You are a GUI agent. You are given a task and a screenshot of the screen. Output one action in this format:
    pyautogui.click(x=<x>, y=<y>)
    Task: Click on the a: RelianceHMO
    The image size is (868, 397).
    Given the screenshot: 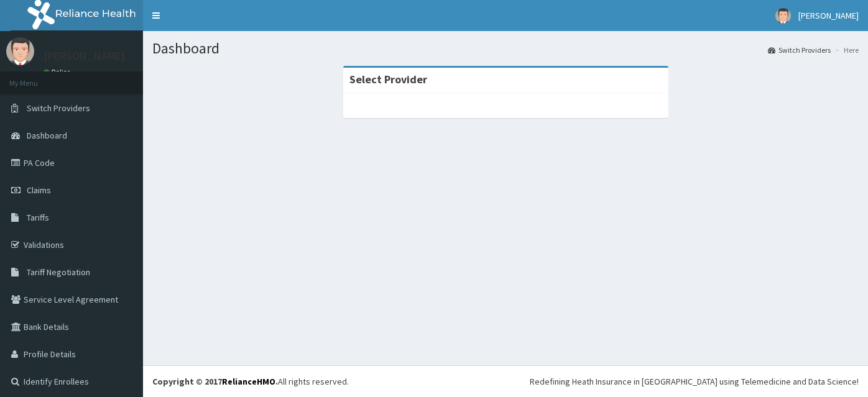 What is the action you would take?
    pyautogui.click(x=249, y=382)
    